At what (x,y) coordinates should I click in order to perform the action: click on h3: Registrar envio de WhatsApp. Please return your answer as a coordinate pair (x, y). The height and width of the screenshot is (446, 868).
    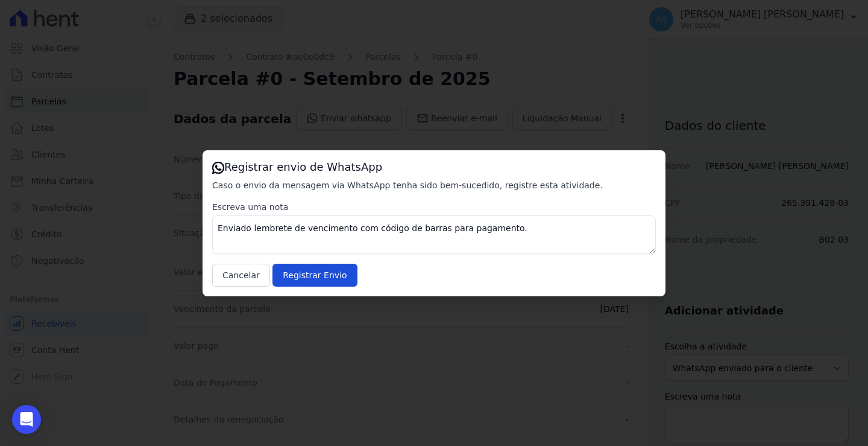
    Looking at the image, I should click on (434, 167).